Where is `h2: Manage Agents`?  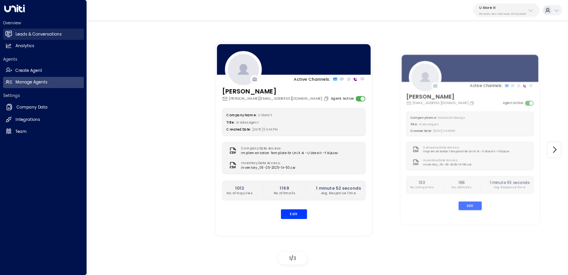 h2: Manage Agents is located at coordinates (31, 82).